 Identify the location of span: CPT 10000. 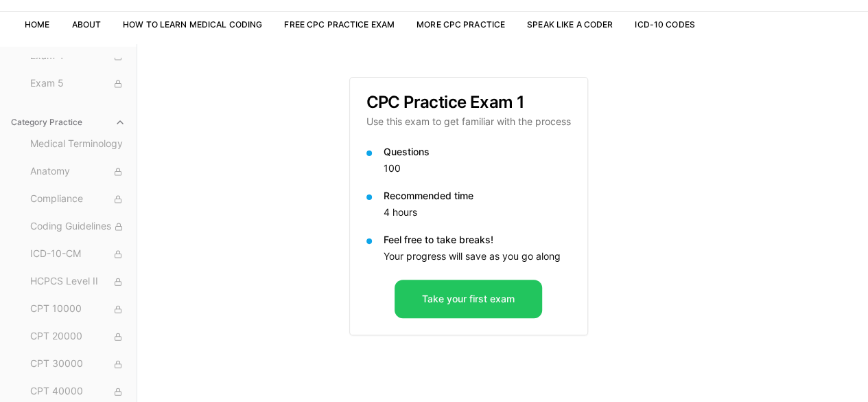
(78, 309).